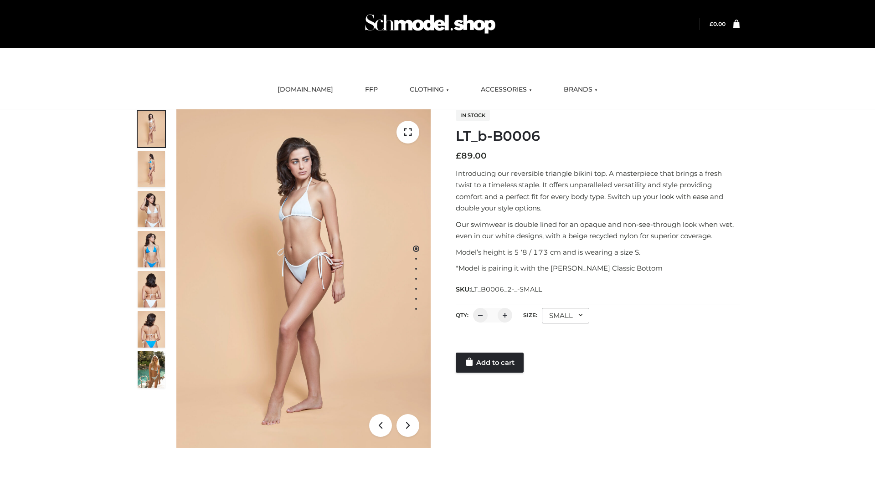 This screenshot has width=875, height=492. What do you see at coordinates (506, 90) in the screenshot?
I see `a: ACCESSORIES` at bounding box center [506, 90].